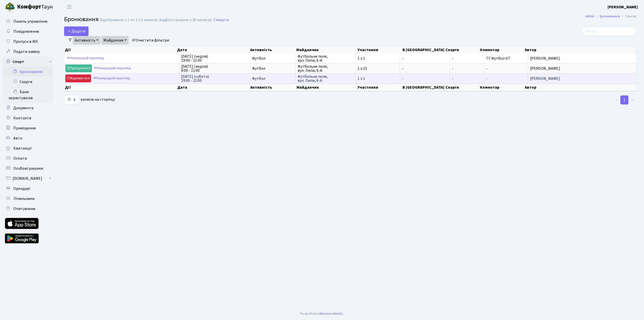  Describe the element at coordinates (590, 16) in the screenshot. I see `a: Admin` at that location.